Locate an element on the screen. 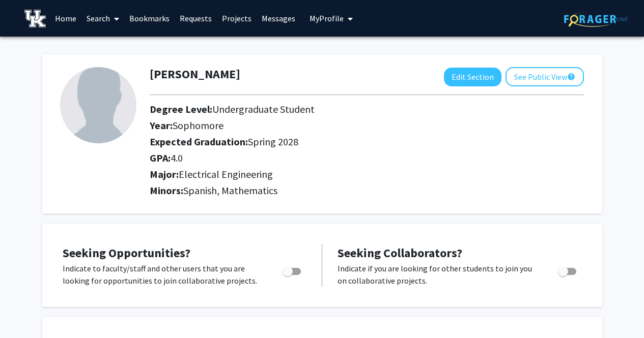 Image resolution: width=644 pixels, height=338 pixels. span: Undergraduate Student is located at coordinates (263, 109).